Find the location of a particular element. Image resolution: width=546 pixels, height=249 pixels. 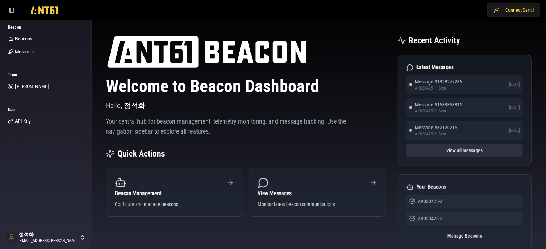

span: Message # 1328277236 is located at coordinates (438, 82).